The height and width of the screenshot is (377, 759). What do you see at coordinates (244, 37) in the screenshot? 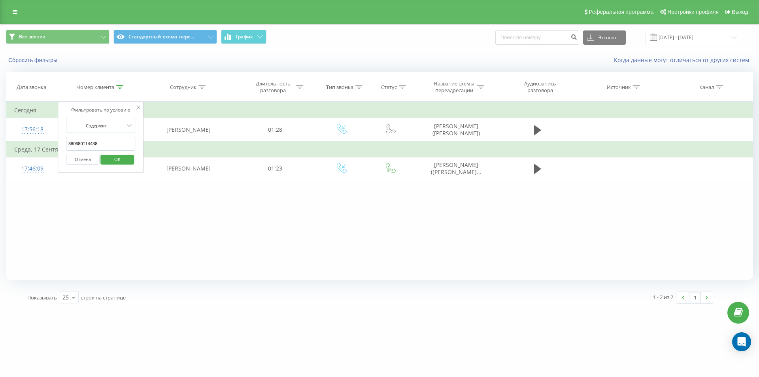
I see `span: График` at bounding box center [244, 37].